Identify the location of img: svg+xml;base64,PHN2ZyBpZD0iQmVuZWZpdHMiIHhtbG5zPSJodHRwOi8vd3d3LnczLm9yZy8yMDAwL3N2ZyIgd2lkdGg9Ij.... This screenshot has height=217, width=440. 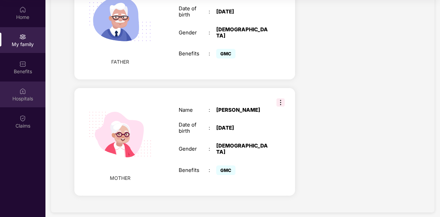
(23, 64).